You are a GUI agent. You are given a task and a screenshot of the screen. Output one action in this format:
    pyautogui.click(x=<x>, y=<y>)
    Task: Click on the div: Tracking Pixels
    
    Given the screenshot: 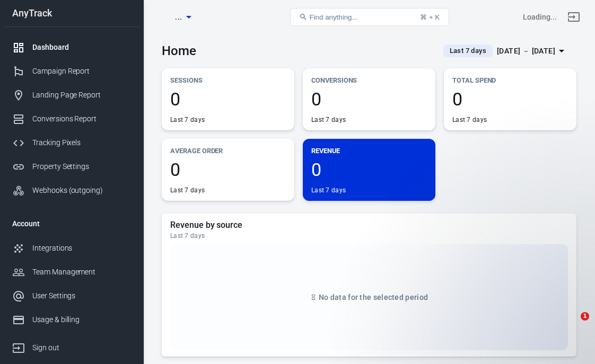 What is the action you would take?
    pyautogui.click(x=82, y=142)
    